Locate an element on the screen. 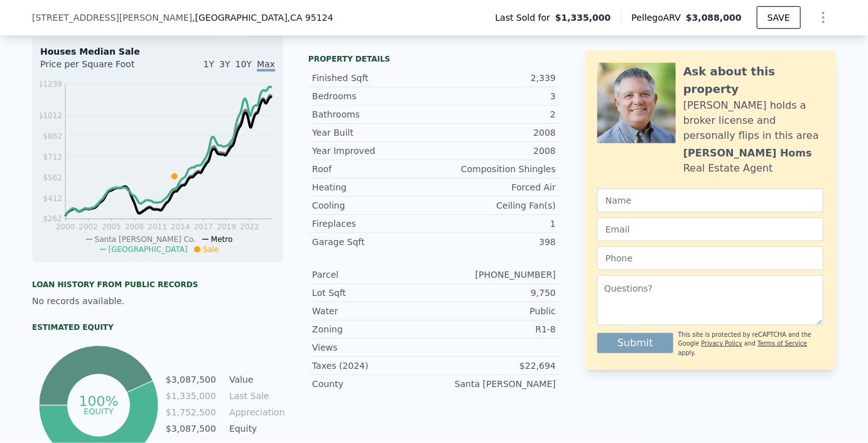 This screenshot has height=443, width=868. div: Ceiling Fan(s) is located at coordinates (495, 205).